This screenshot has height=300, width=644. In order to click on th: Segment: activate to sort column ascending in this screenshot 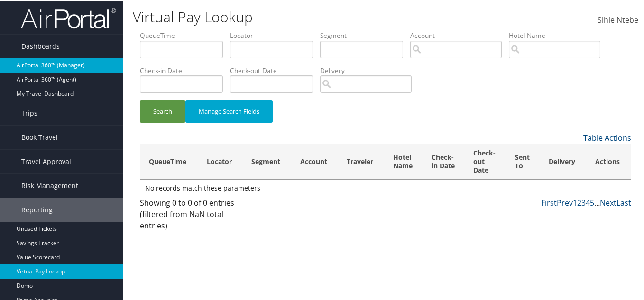, I will do `click(267, 161)`.